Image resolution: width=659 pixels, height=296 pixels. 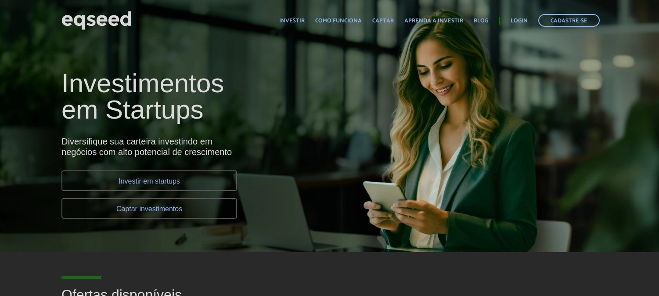 I want to click on h1: Investimentos em Startups, so click(x=219, y=97).